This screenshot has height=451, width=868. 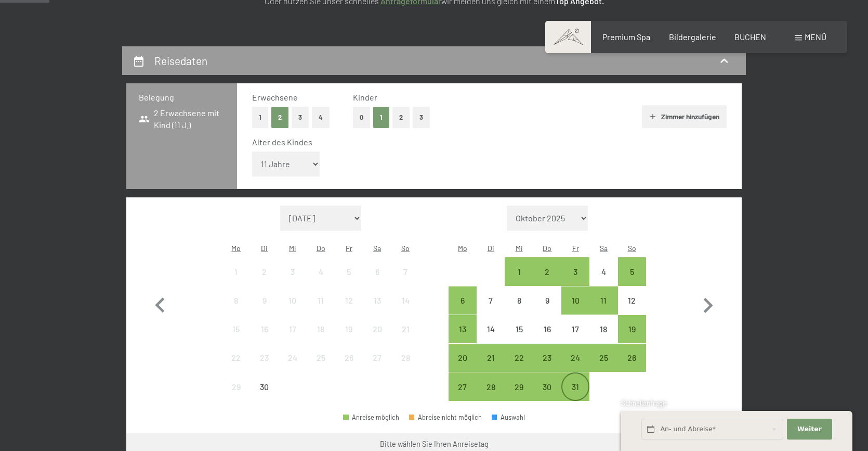 What do you see at coordinates (264, 329) in the screenshot?
I see `div: Tue Sep 16 2025` at bounding box center [264, 329].